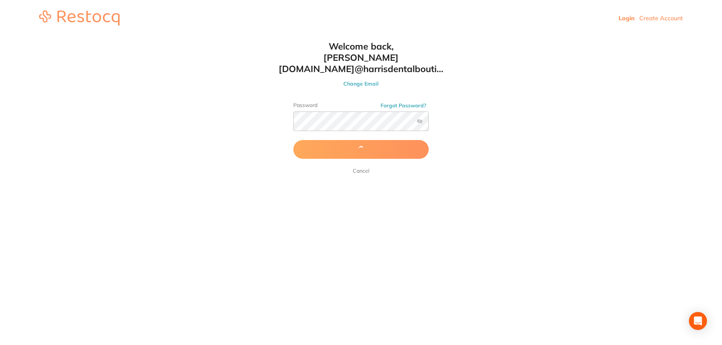 Image resolution: width=722 pixels, height=345 pixels. I want to click on a: Create Account, so click(661, 18).